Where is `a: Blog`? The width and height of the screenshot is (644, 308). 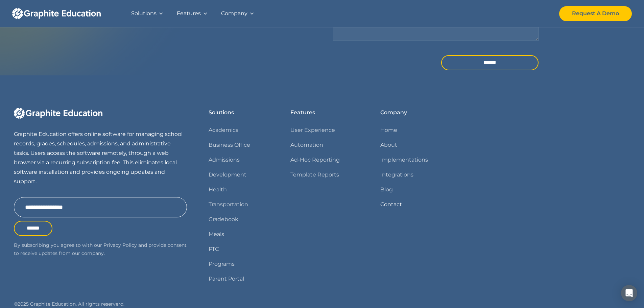
a: Blog is located at coordinates (387, 190).